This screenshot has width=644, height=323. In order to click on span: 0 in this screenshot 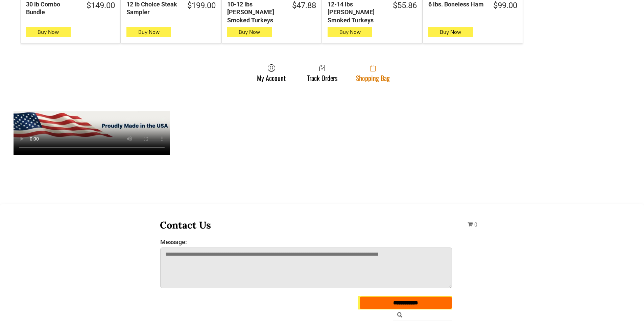, I will do `click(476, 225)`.